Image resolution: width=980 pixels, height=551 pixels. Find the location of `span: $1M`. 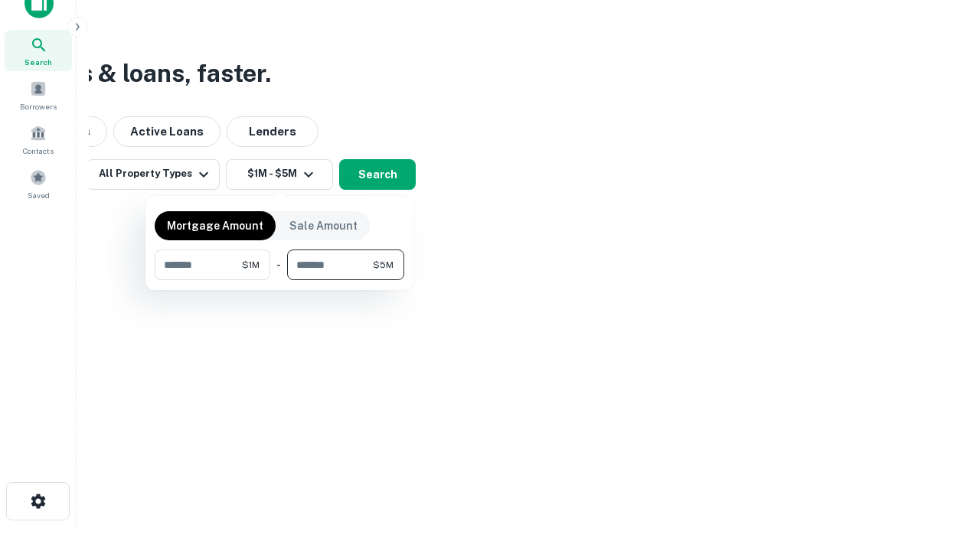

span: $1M is located at coordinates (250, 265).